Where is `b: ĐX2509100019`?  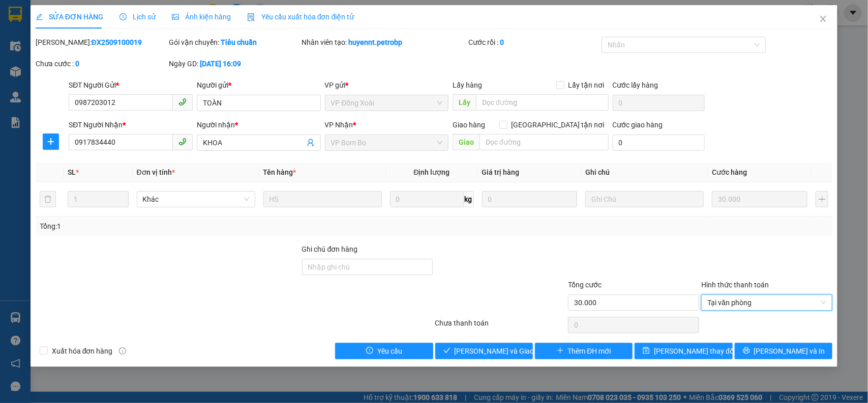
b: ĐX2509100019 is located at coordinates (116, 42).